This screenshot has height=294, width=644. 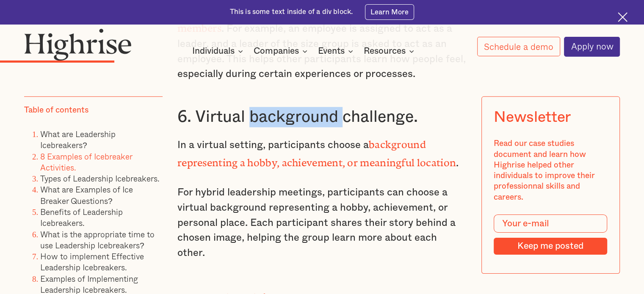 I want to click on img: Cross icon, so click(x=622, y=17).